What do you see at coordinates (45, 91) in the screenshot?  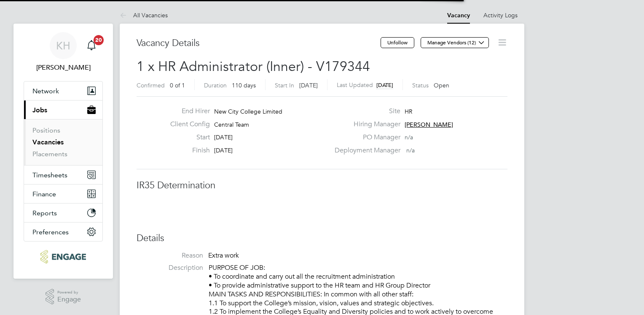 I see `span: Network` at bounding box center [45, 91].